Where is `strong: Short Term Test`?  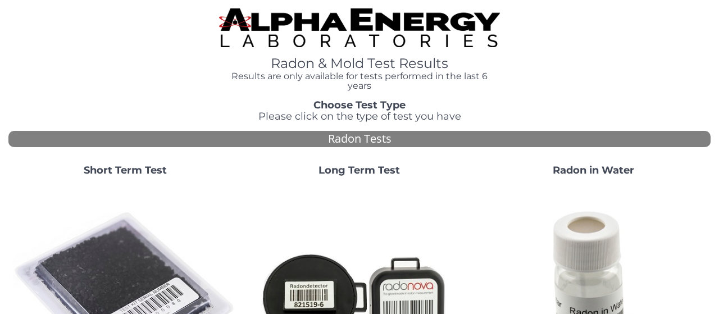 strong: Short Term Test is located at coordinates (125, 170).